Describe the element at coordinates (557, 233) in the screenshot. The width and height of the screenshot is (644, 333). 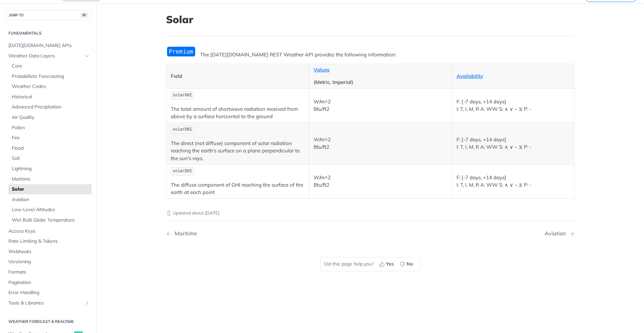
I see `div: Aviation` at that location.